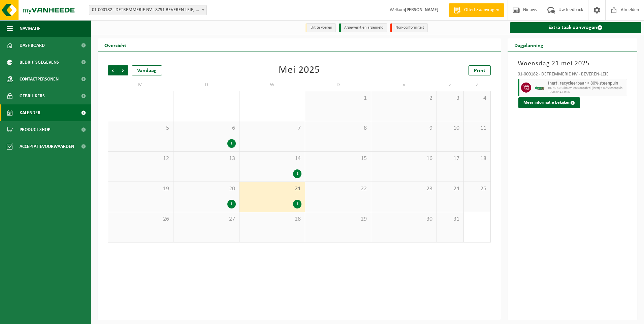 The image size is (644, 324). Describe the element at coordinates (587, 83) in the screenshot. I see `span: Inert, recycleerbaar < 80% steenpuin` at that location.